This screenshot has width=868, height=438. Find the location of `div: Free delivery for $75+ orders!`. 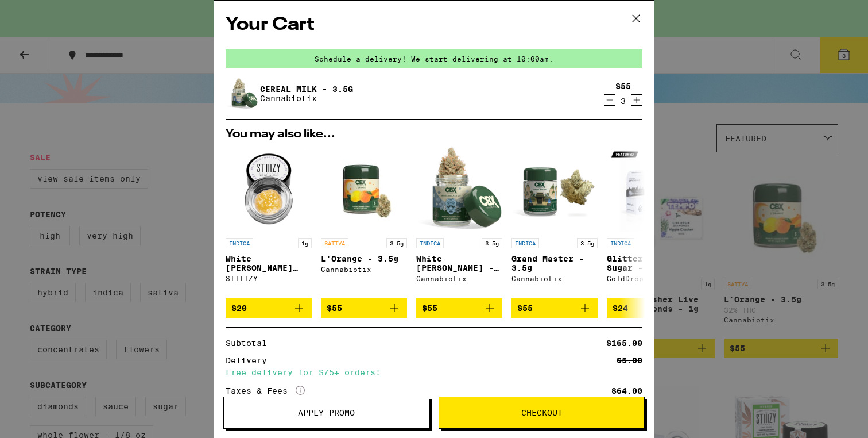

div: Free delivery for $75+ orders! is located at coordinates (434, 372).